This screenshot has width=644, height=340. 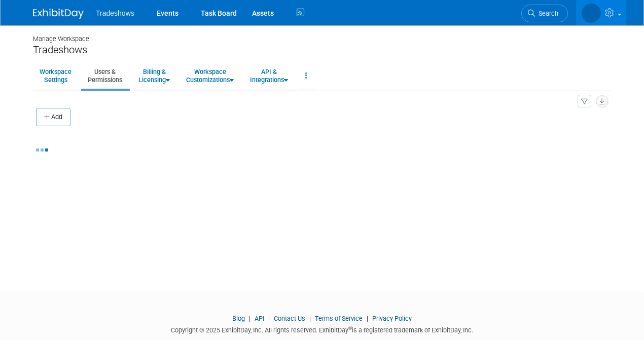 I want to click on a: Privacy Policy, so click(x=392, y=318).